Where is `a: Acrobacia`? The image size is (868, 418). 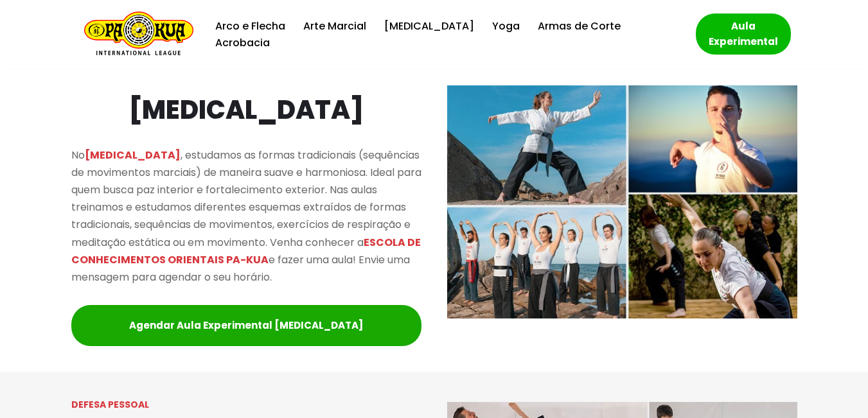
a: Acrobacia is located at coordinates (242, 43).